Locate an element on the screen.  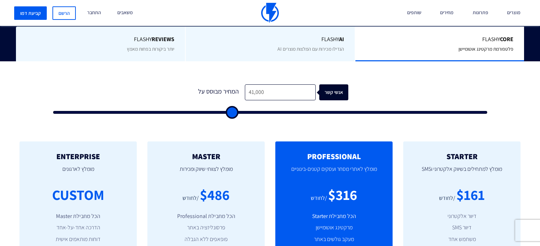
b: AI is located at coordinates (341, 39).